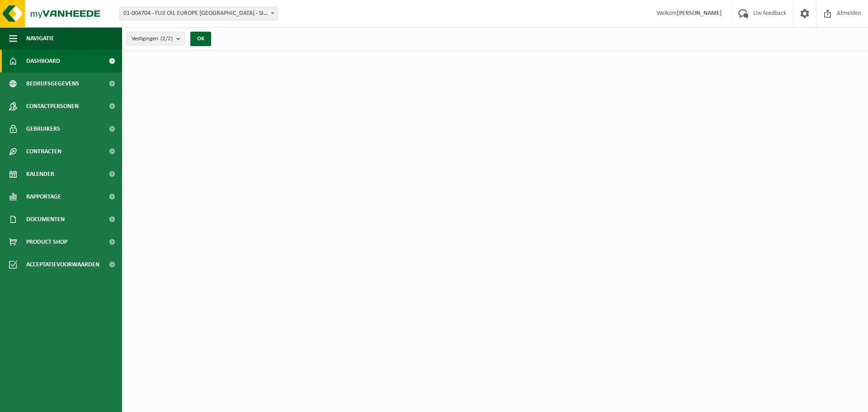 Image resolution: width=868 pixels, height=412 pixels. I want to click on span: Product Shop, so click(47, 242).